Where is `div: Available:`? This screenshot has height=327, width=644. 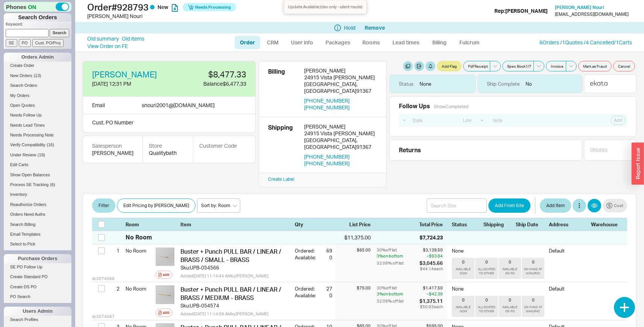
div: Available: is located at coordinates (307, 258).